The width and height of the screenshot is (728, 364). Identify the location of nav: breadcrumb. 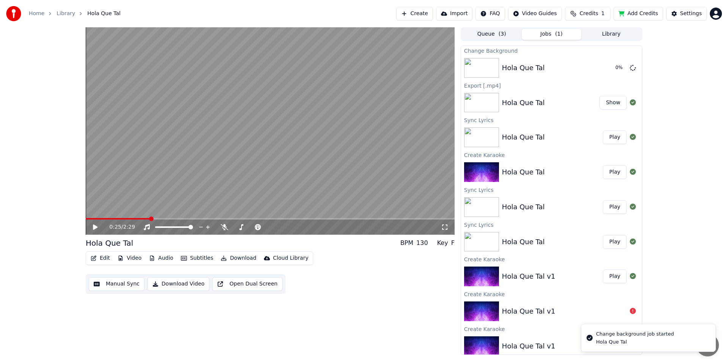
(75, 14).